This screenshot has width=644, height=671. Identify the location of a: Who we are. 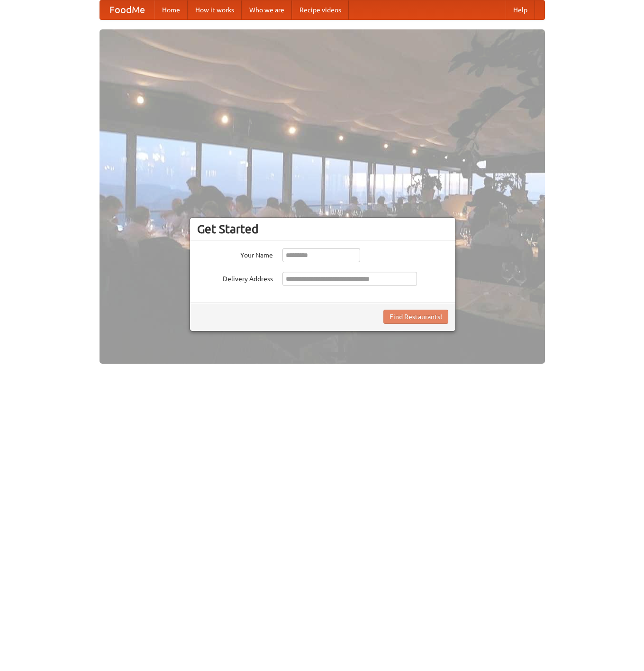
(266, 10).